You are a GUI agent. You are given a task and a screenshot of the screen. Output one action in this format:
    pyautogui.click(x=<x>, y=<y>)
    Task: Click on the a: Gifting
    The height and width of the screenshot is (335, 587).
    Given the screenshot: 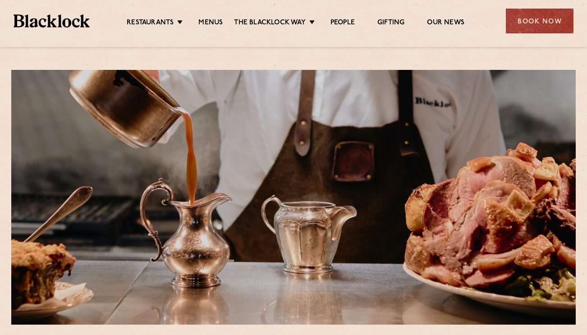 What is the action you would take?
    pyautogui.click(x=391, y=23)
    